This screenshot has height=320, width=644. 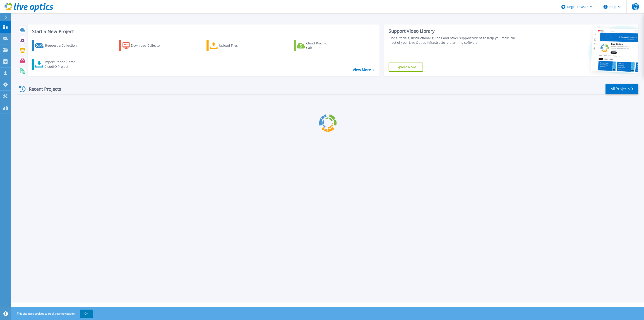 What do you see at coordinates (232, 46) in the screenshot?
I see `a: Upload Files` at bounding box center [232, 46].